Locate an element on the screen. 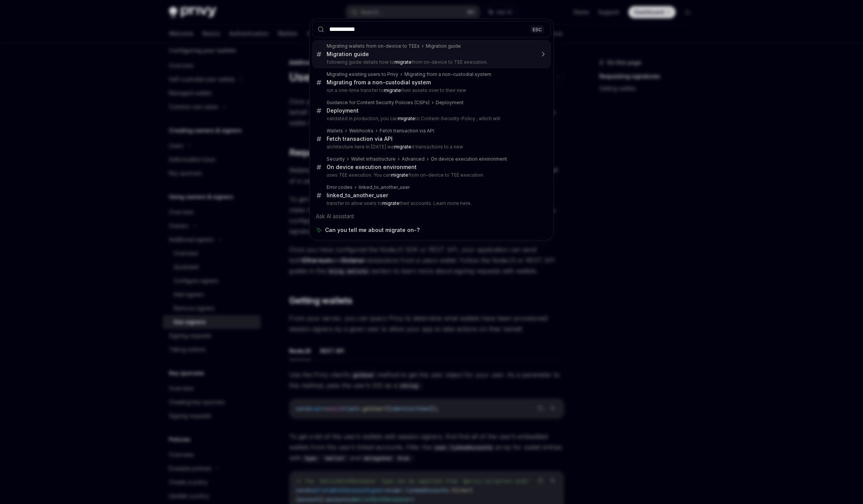  span: Can you tell me about migrate on-? is located at coordinates (372, 230).